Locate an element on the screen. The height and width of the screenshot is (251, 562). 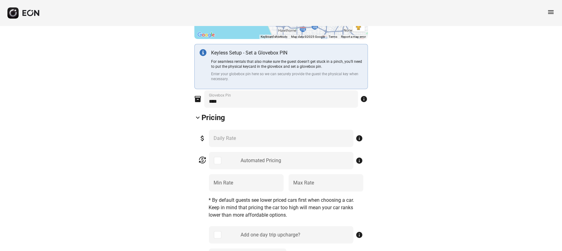
h2: Pricing is located at coordinates (214, 118).